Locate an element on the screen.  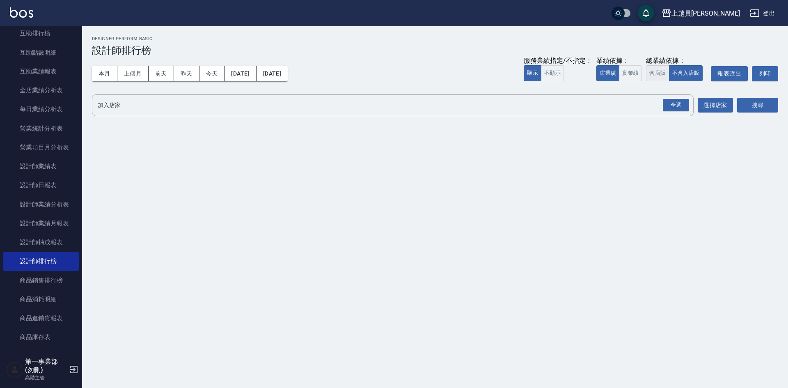
a: 設計師日報表 is located at coordinates (41, 185).